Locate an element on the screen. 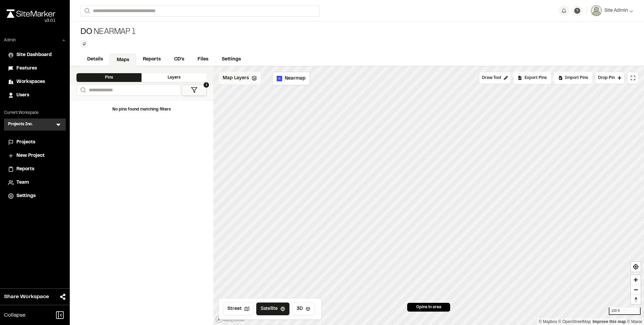  a: Mapbox is located at coordinates (548, 321).